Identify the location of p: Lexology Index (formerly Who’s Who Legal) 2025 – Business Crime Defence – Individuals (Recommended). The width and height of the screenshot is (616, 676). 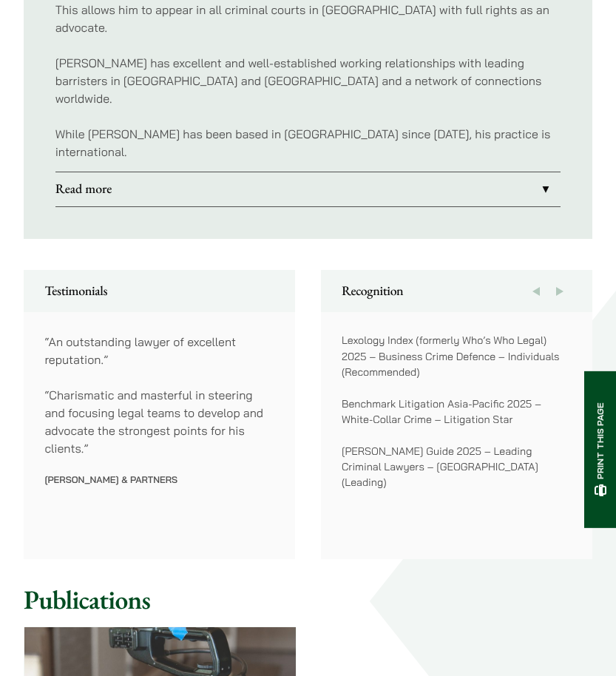
(456, 356).